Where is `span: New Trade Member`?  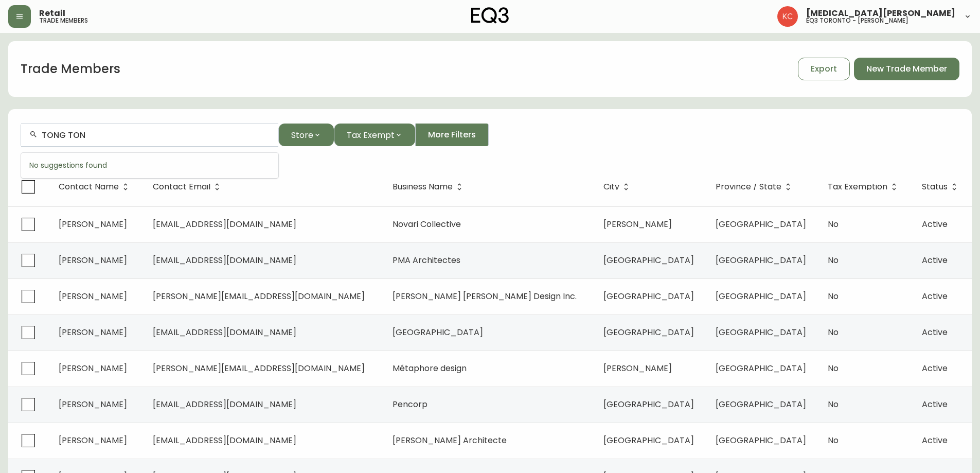
span: New Trade Member is located at coordinates (907, 69).